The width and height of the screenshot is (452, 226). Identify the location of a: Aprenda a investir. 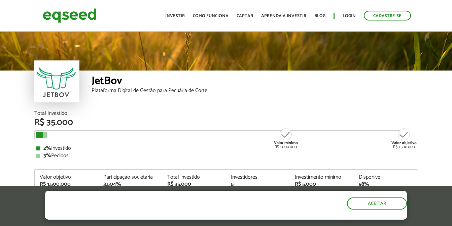
(284, 16).